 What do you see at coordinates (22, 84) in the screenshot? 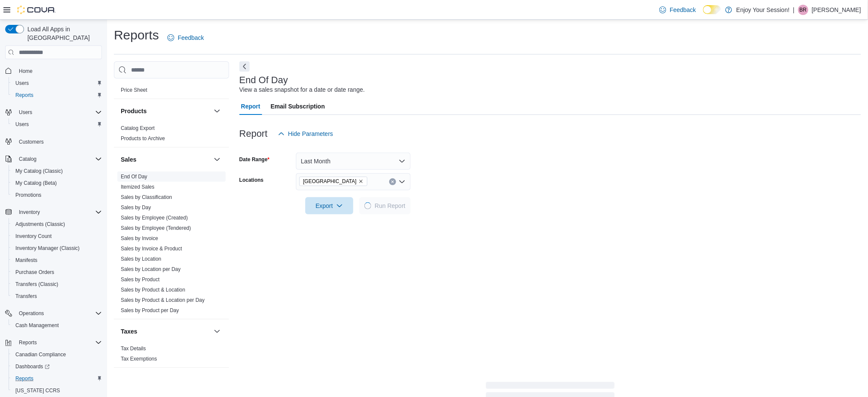
I see `a: Users` at bounding box center [22, 84].